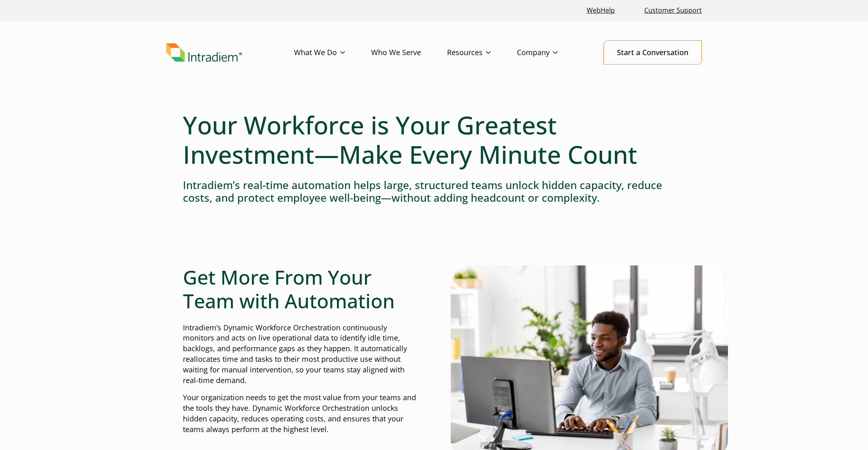  Describe the element at coordinates (600, 10) in the screenshot. I see `a: Link opens in a new window` at that location.